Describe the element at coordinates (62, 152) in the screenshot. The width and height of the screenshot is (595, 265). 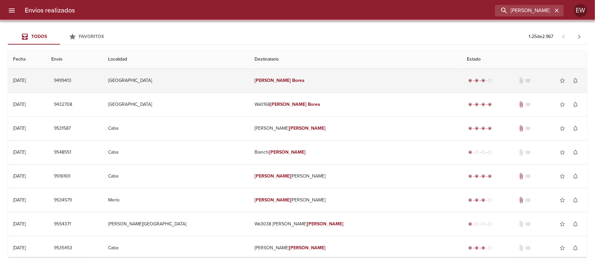
I see `span: 9548551` at that location.